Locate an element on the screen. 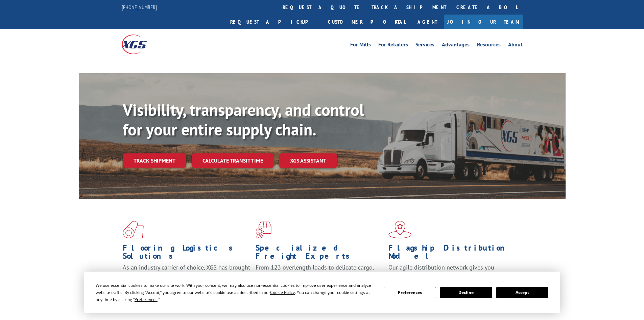 The width and height of the screenshot is (644, 320). div: We use essential cookies to make our site work. With your consent, we may also use non-essential ... is located at coordinates (236, 292).